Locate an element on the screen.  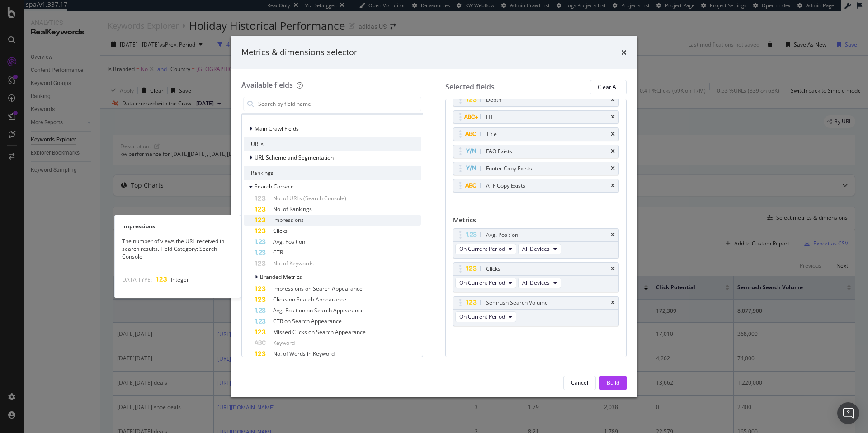
span: Search Console is located at coordinates (274, 186).